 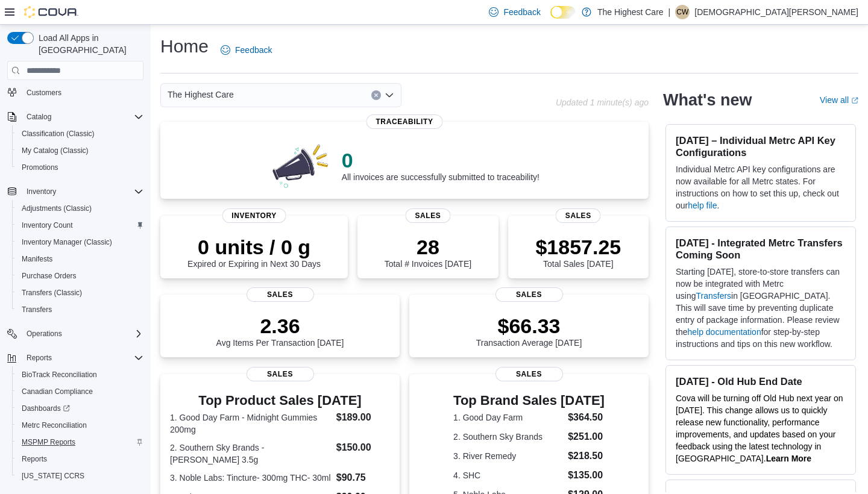 I want to click on img: 0, so click(x=301, y=165).